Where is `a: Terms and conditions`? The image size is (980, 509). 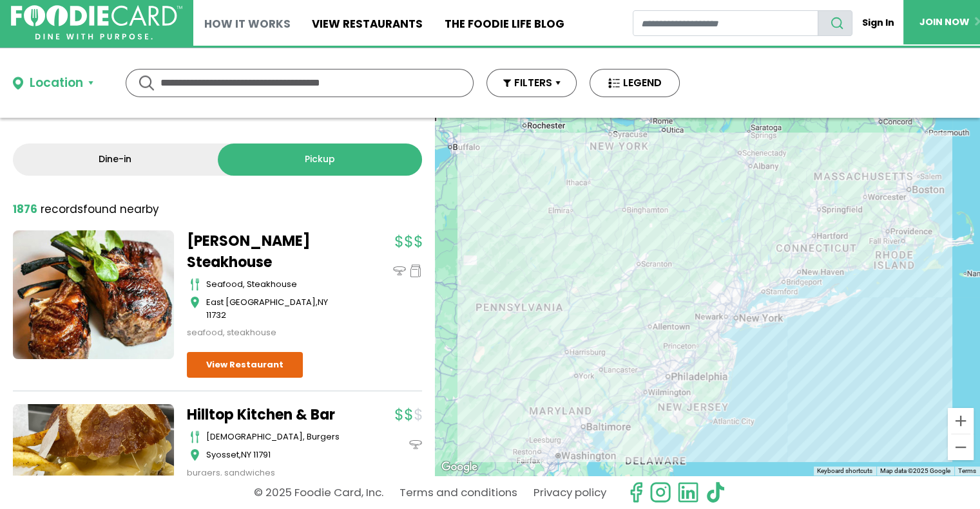
a: Terms and conditions is located at coordinates (458, 493).